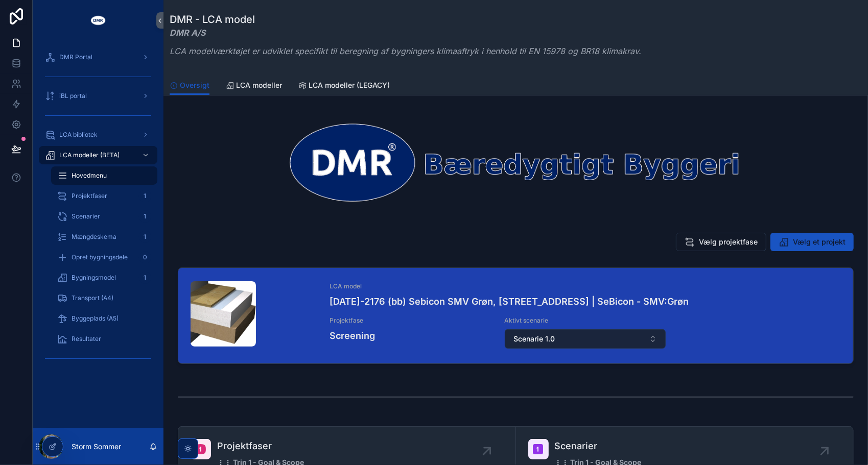  I want to click on span: LCA modeller (BETA), so click(89, 155).